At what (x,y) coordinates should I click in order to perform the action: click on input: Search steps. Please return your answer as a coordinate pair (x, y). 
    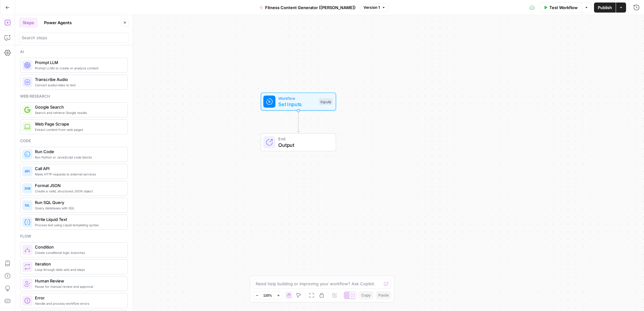
    Looking at the image, I should click on (74, 37).